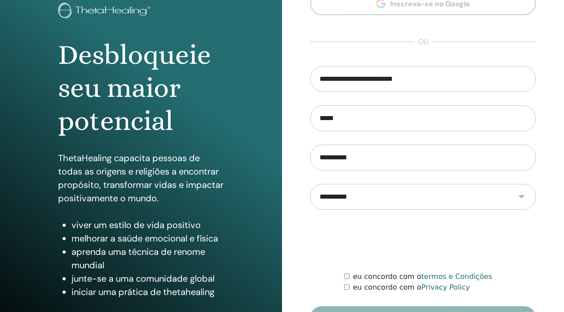  Describe the element at coordinates (147, 292) in the screenshot. I see `li: iniciar uma prática de thetahealing` at that location.